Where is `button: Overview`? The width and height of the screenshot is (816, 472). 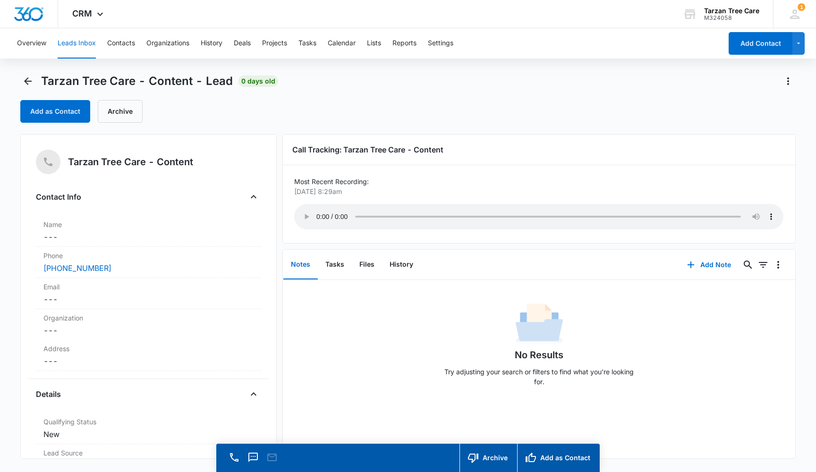 button: Overview is located at coordinates (32, 43).